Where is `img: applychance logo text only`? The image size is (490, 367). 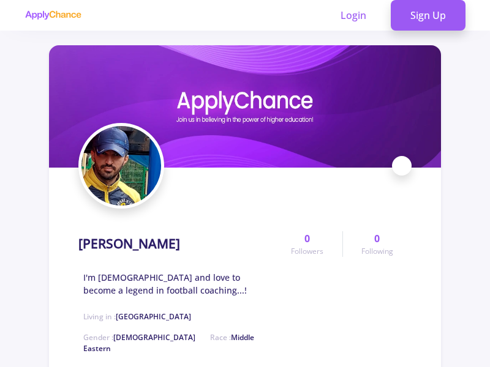 img: applychance logo text only is located at coordinates (53, 15).